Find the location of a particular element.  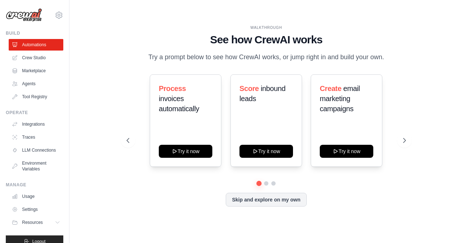

a: Marketplace is located at coordinates (36, 71).